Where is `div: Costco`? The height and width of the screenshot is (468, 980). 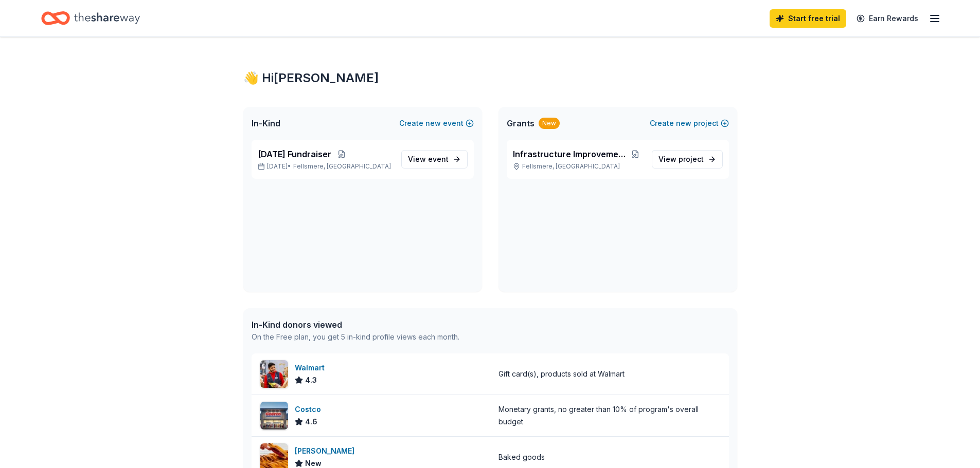
div: Costco is located at coordinates (310, 410).